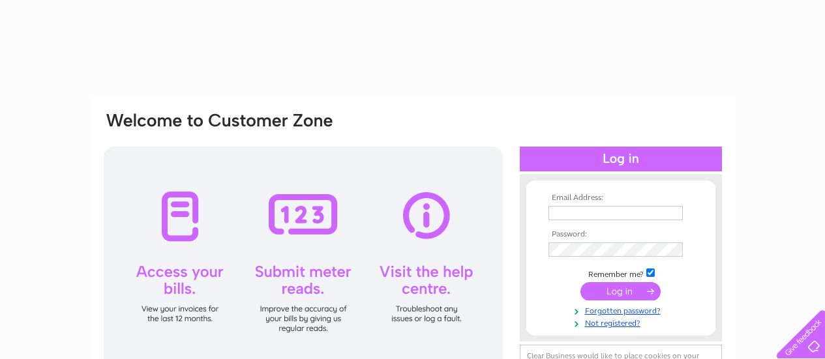 Image resolution: width=825 pixels, height=359 pixels. I want to click on a: Forgotten password?, so click(622, 310).